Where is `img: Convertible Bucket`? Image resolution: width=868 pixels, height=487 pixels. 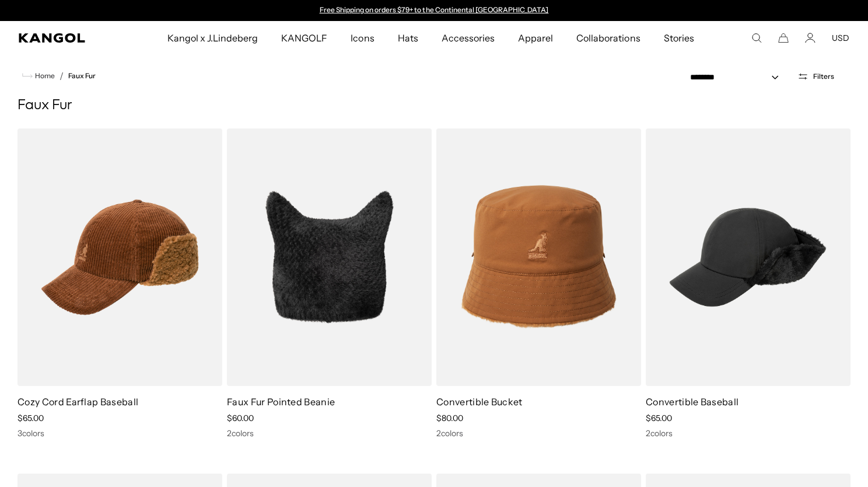
img: Convertible Bucket is located at coordinates (538, 257).